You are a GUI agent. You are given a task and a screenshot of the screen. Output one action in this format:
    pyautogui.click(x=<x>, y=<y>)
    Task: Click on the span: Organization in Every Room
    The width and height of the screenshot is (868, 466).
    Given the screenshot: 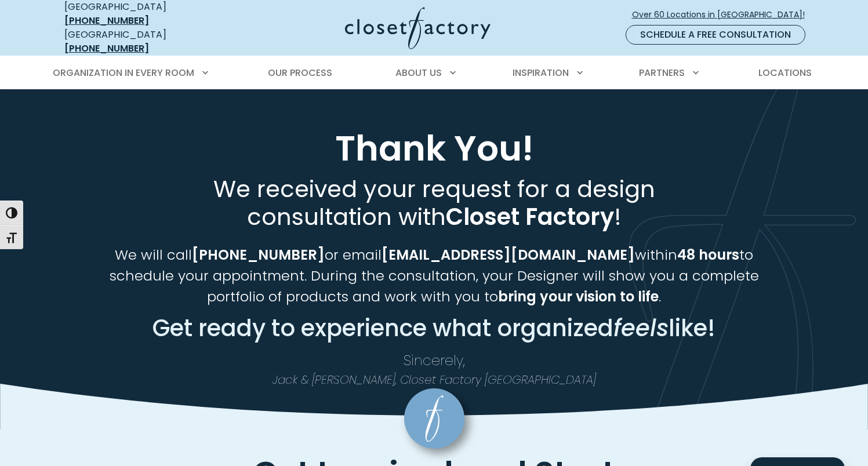 What is the action you would take?
    pyautogui.click(x=124, y=73)
    